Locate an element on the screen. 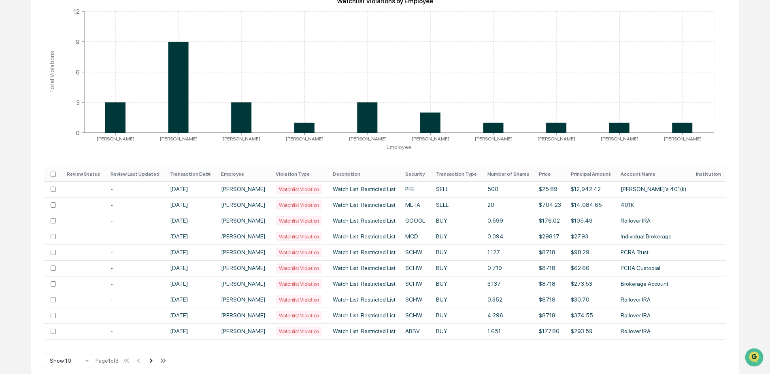  td: 4.296 is located at coordinates (508, 315).